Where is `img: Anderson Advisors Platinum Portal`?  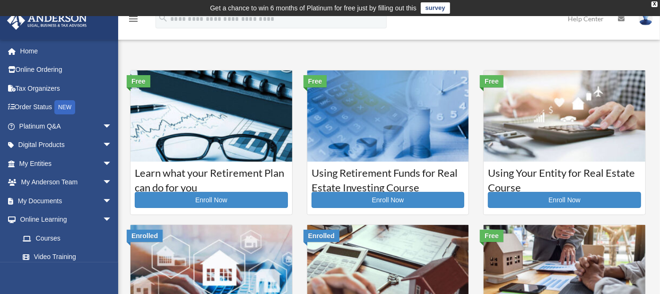 img: Anderson Advisors Platinum Portal is located at coordinates (47, 20).